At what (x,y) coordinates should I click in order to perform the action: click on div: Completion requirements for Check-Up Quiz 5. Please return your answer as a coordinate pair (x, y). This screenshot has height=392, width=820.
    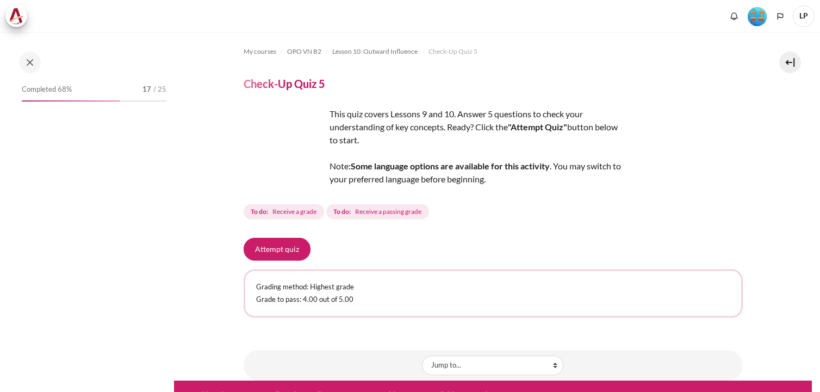
    Looking at the image, I should click on (337, 212).